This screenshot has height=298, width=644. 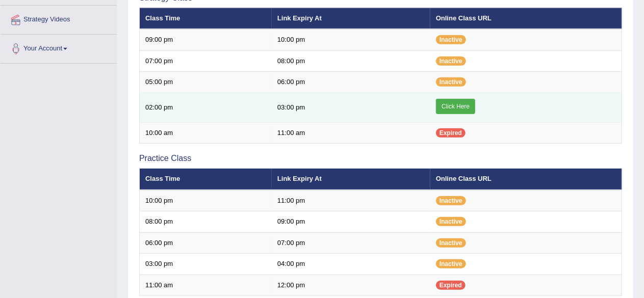 What do you see at coordinates (58, 48) in the screenshot?
I see `a: Your Account` at bounding box center [58, 48].